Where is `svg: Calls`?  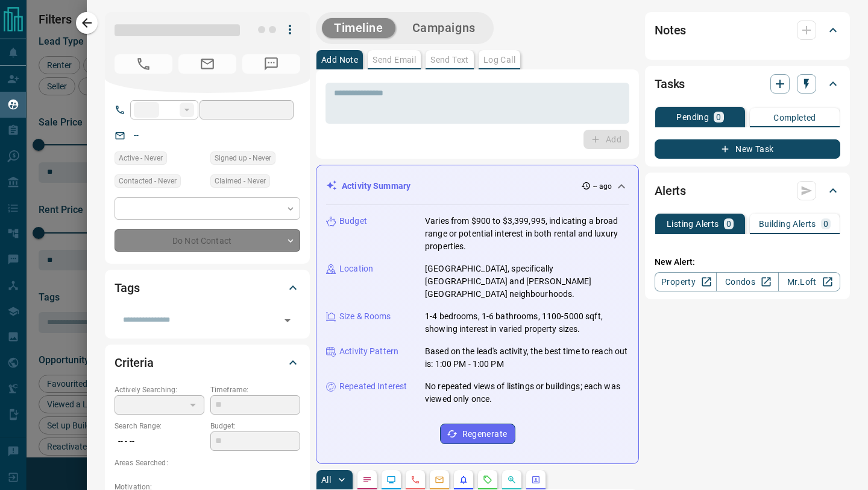 svg: Calls is located at coordinates (415, 480).